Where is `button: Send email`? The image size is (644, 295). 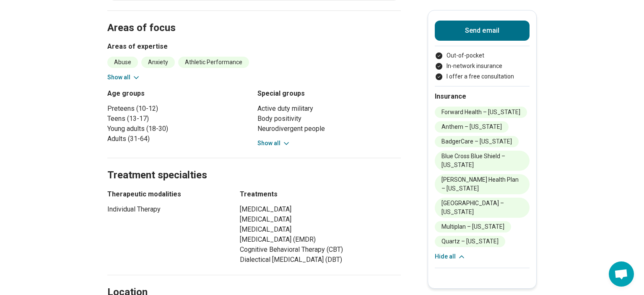
button: Send email is located at coordinates (482, 31).